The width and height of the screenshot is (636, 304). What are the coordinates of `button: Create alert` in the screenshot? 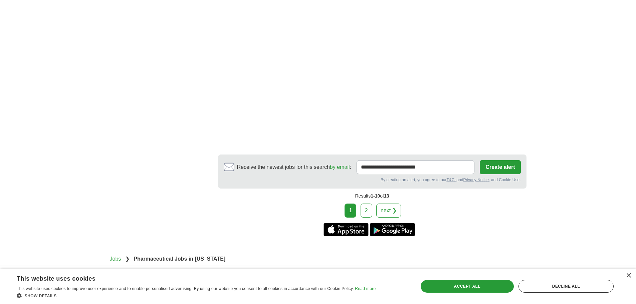 It's located at (500, 167).